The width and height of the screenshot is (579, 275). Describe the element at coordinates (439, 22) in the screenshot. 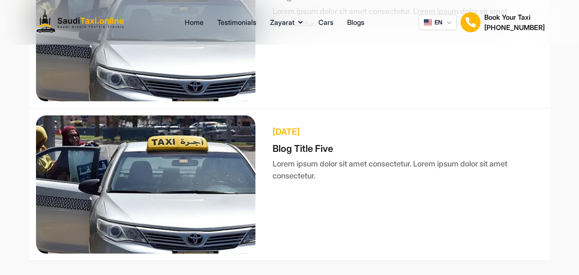

I see `span: EN` at that location.